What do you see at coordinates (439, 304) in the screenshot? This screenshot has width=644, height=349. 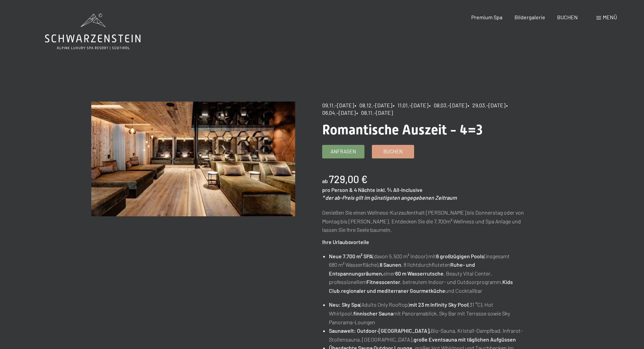 I see `strong: mit 23 m Infinity Sky Pool` at bounding box center [439, 304].